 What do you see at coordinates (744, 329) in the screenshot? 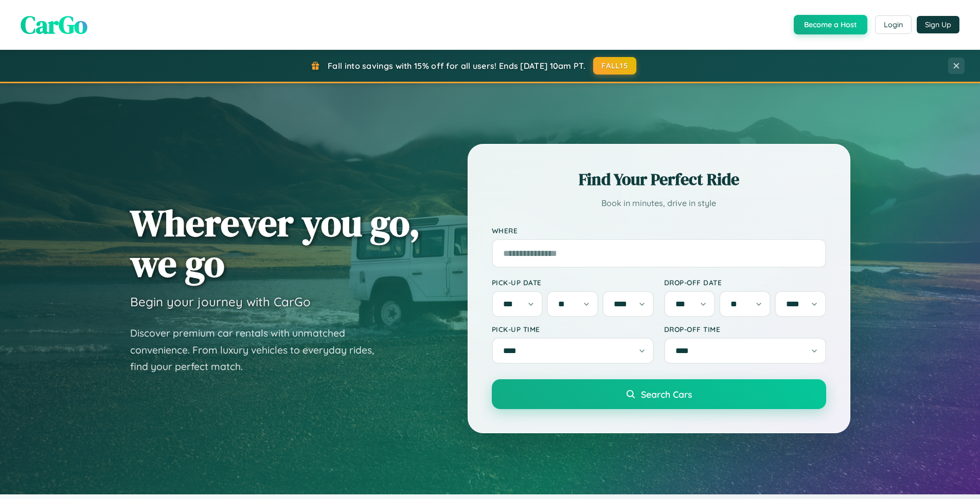
I see `label: Drop-off Time` at bounding box center [744, 329].